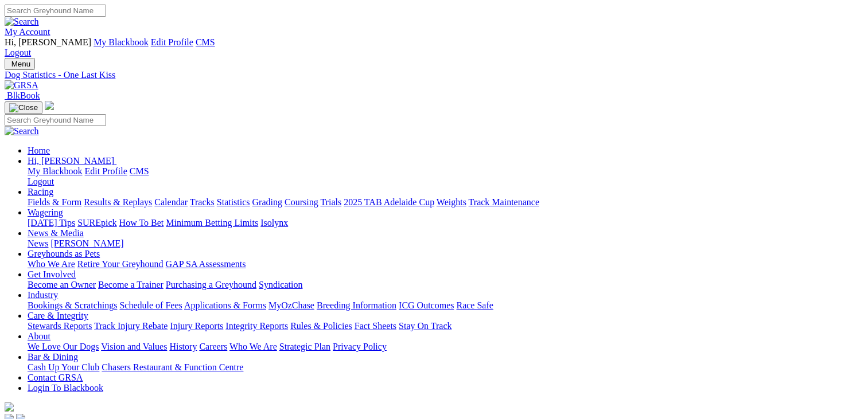 This screenshot has height=419, width=868. I want to click on a: Greyhounds as Pets, so click(64, 253).